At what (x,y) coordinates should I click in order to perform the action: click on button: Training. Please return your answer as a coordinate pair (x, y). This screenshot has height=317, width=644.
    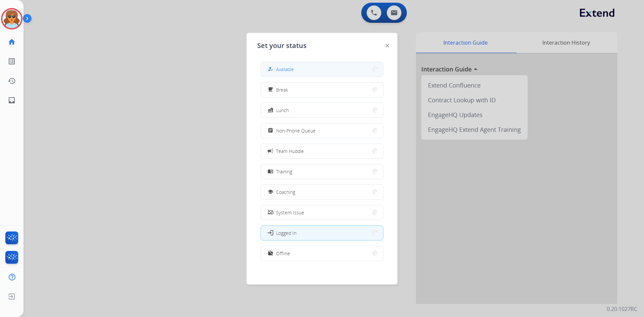
    Looking at the image, I should click on (322, 171).